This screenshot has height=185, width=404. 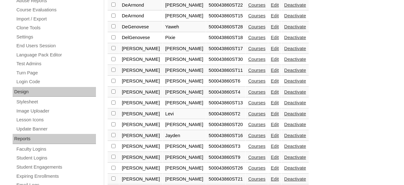 What do you see at coordinates (56, 55) in the screenshot?
I see `a: Language Pack Editor` at bounding box center [56, 55].